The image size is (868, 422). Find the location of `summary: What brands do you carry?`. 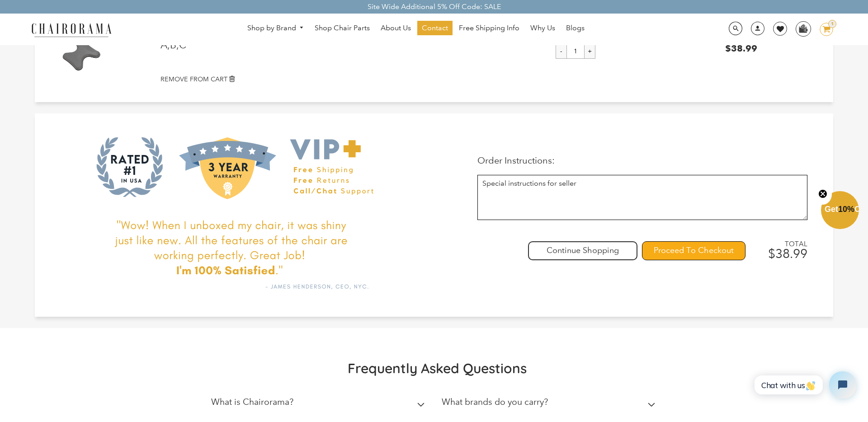

summary: What brands do you carry? is located at coordinates (550, 404).